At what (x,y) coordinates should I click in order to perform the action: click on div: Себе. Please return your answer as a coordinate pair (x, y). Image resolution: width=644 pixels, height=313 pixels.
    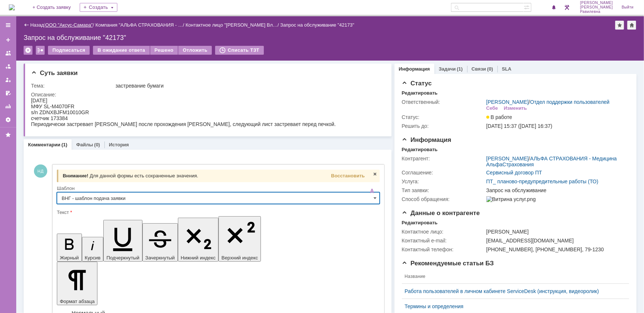
    Looking at the image, I should click on (493, 108).